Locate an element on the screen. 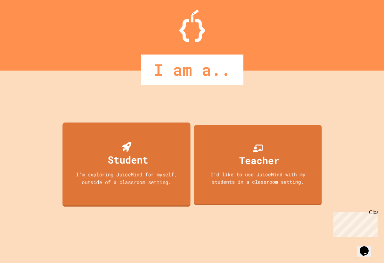  div: I'd like to use JuiceMind with my students in a classroom setting. is located at coordinates (258, 178).